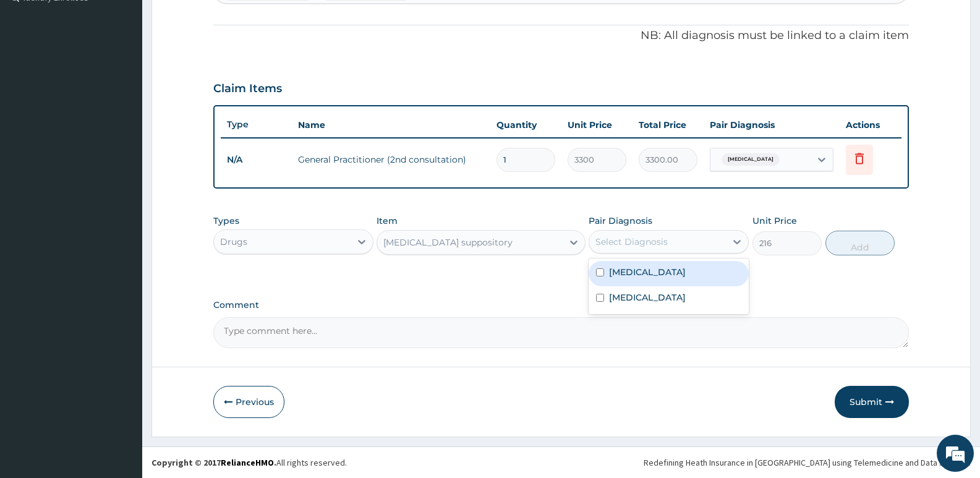  I want to click on h3: Claim Items, so click(248, 89).